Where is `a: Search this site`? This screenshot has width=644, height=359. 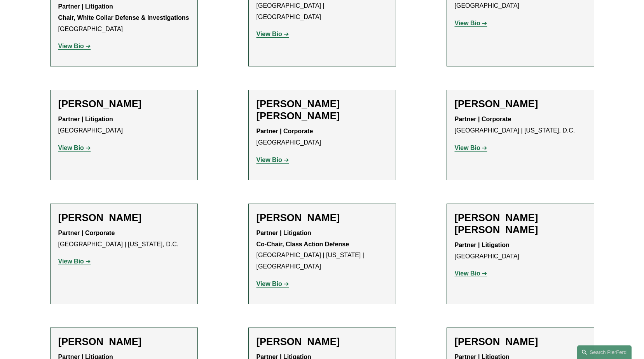 a: Search this site is located at coordinates (605, 352).